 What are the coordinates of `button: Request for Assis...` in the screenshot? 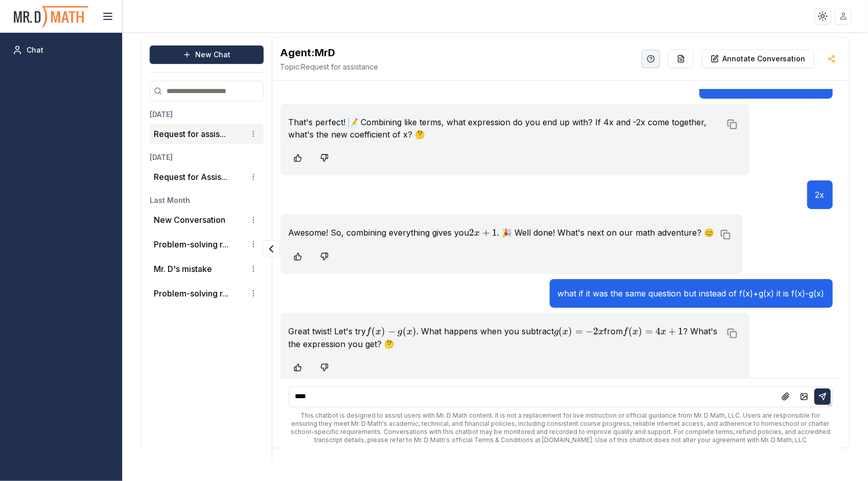 It's located at (191, 177).